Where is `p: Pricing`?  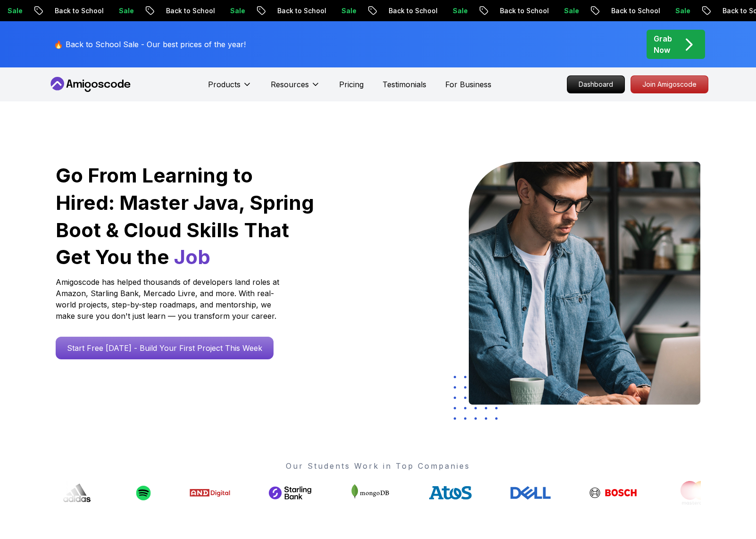
p: Pricing is located at coordinates (352, 84).